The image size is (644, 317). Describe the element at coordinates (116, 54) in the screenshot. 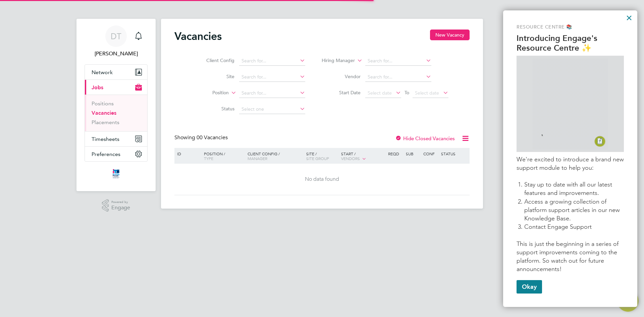

I see `span: Dionne Taylor` at that location.